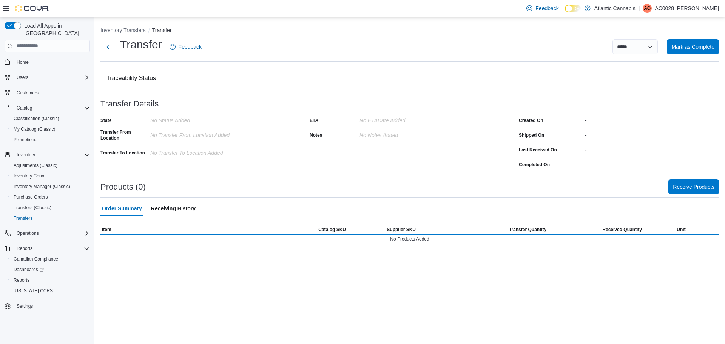 The image size is (725, 344). Describe the element at coordinates (50, 129) in the screenshot. I see `button: My Catalog (Classic)` at that location.